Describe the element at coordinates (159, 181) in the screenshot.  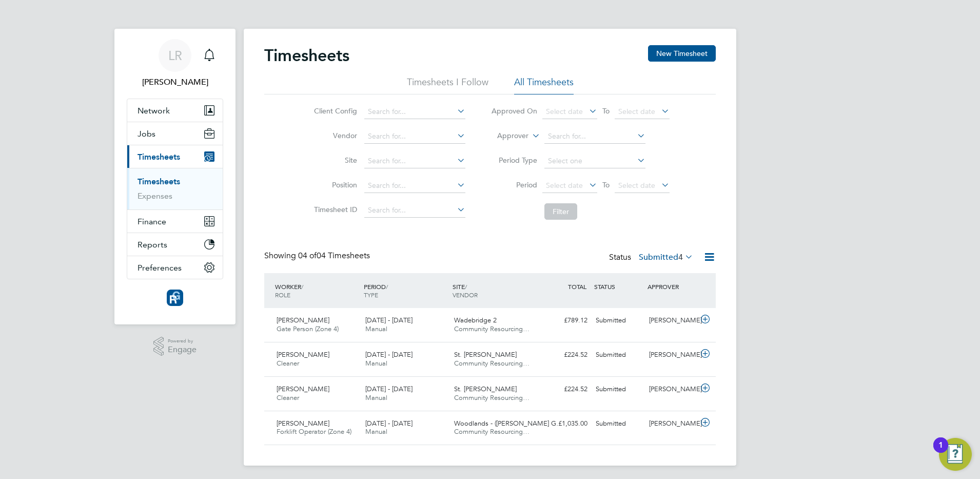
I see `a: Timesheets` at that location.